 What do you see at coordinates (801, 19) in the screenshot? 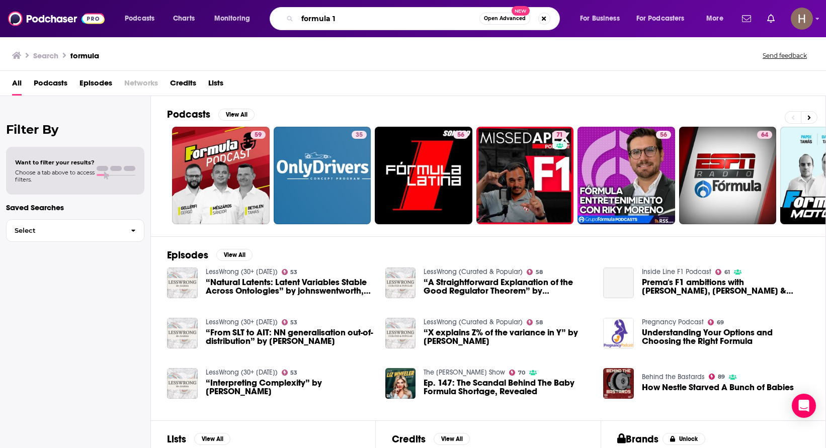
I see `span: Logged in as hpoole` at bounding box center [801, 19].